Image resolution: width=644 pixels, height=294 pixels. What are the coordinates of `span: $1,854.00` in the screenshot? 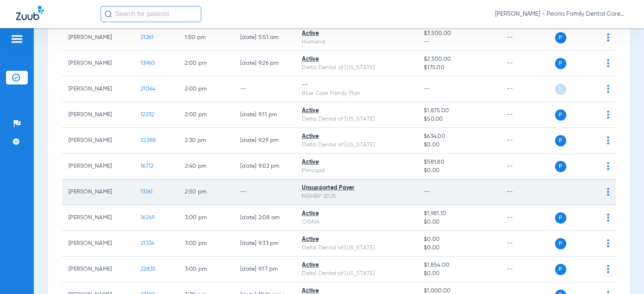 It's located at (458, 265).